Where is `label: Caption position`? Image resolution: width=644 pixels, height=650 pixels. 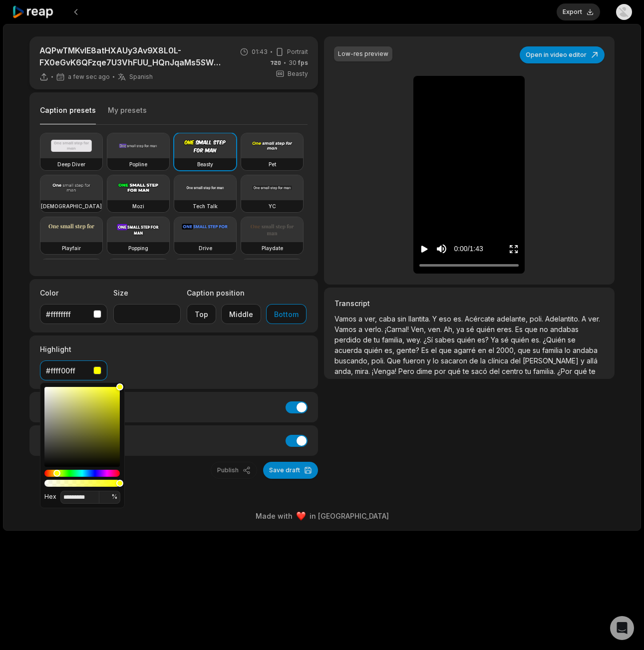
label: Caption position is located at coordinates (246, 293).